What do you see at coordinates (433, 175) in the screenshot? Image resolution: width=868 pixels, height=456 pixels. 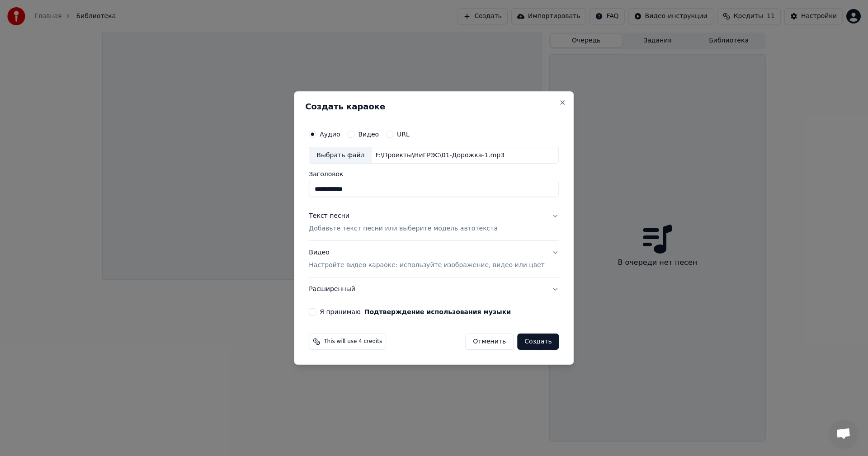 I see `label: Заголовок` at bounding box center [433, 175].